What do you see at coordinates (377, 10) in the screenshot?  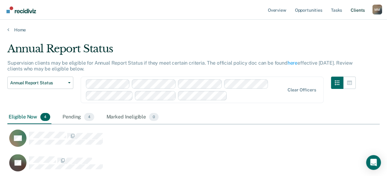 I see `div: M M` at bounding box center [377, 10].